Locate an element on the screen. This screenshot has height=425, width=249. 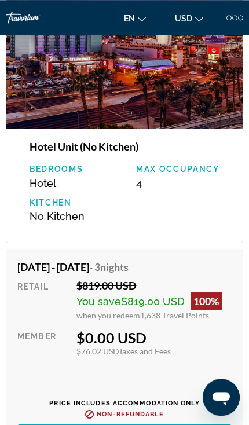
span: $819.00 USD is located at coordinates (153, 301).